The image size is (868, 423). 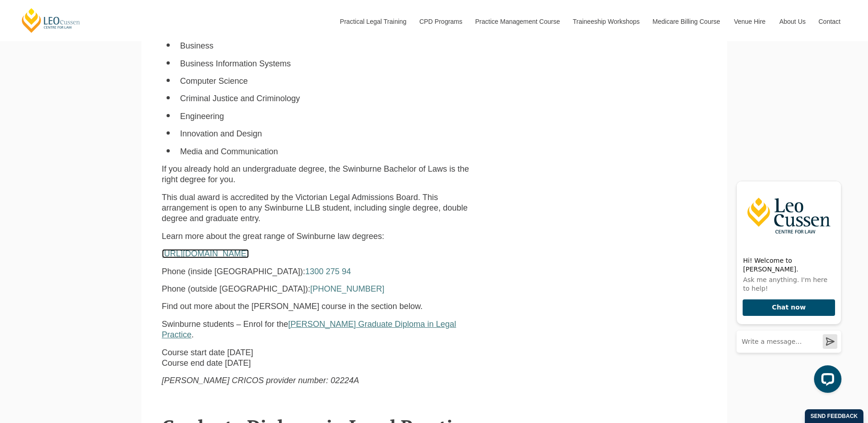 I want to click on a: About Us, so click(x=792, y=22).